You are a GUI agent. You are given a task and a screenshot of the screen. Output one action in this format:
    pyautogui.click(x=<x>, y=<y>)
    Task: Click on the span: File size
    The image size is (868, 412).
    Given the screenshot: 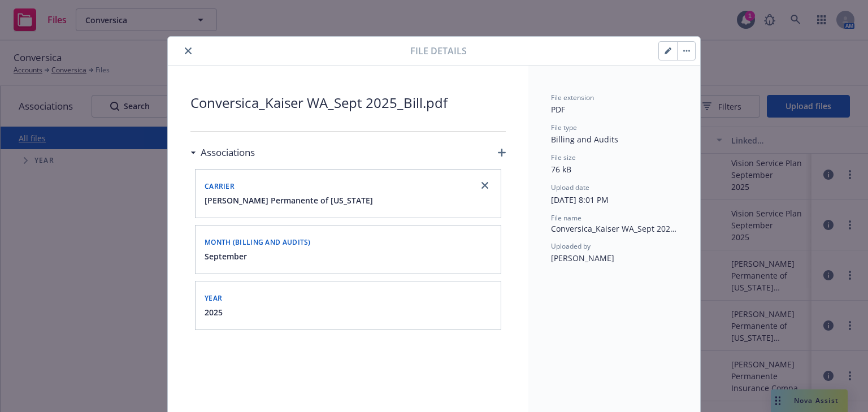 What is the action you would take?
    pyautogui.click(x=563, y=157)
    